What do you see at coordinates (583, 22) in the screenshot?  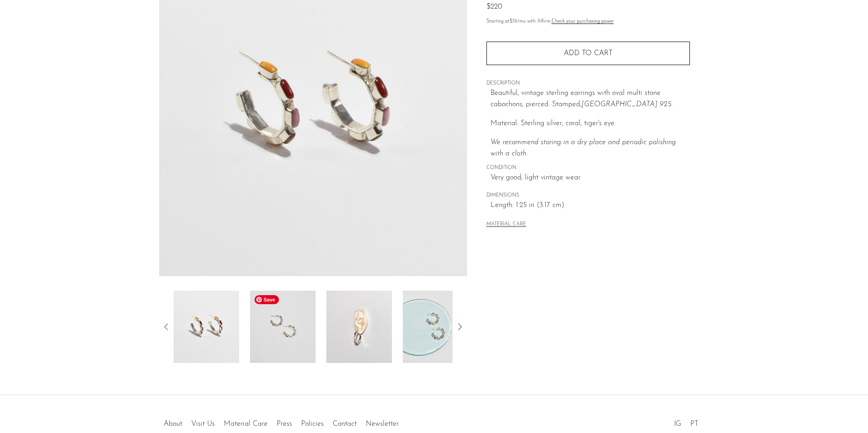 I see `a: Check your purchasing power - Learn more about Affirm Financing (opens in modal)` at bounding box center [583, 22].